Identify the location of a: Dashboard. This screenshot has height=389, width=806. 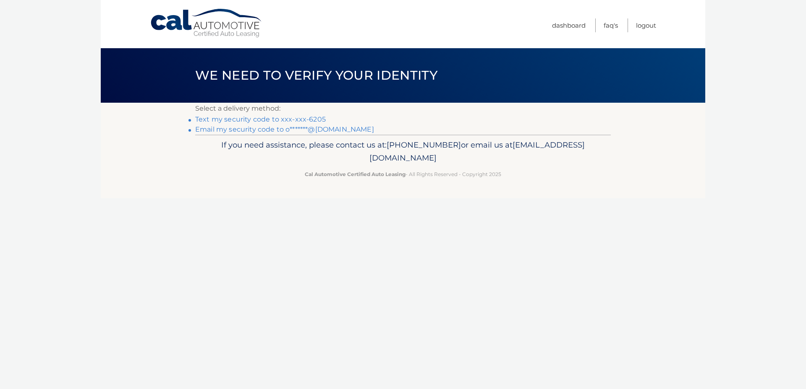
(569, 25).